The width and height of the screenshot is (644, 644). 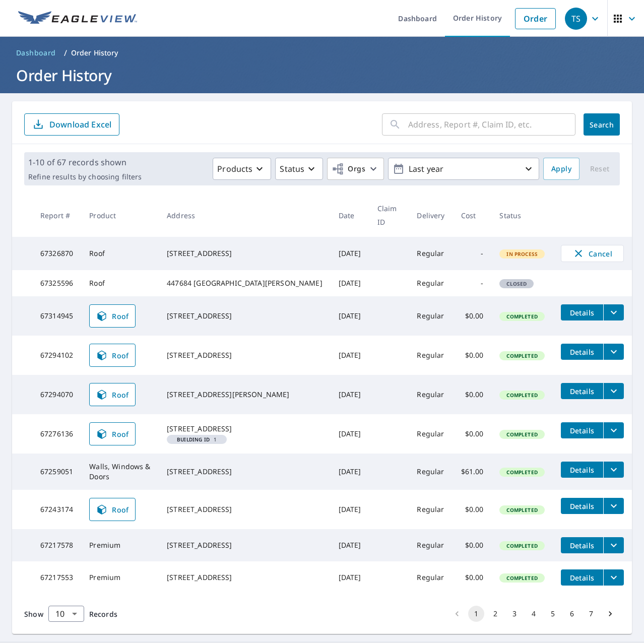 I want to click on button: Go to page 2, so click(x=495, y=614).